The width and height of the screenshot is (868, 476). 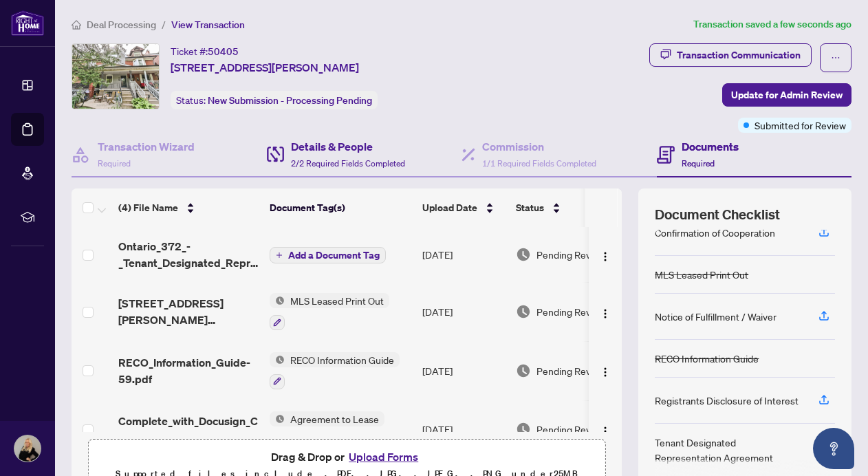 I want to click on span: Ontario_372_-_Tenant_Designated_Representation_Agreement_-_Authority_fo.pdf, so click(x=188, y=254).